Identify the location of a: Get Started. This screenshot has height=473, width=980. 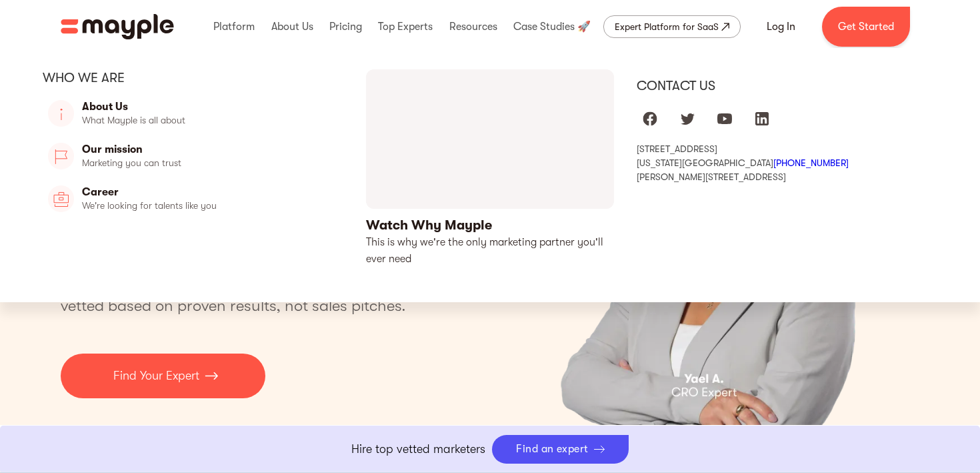
(866, 27).